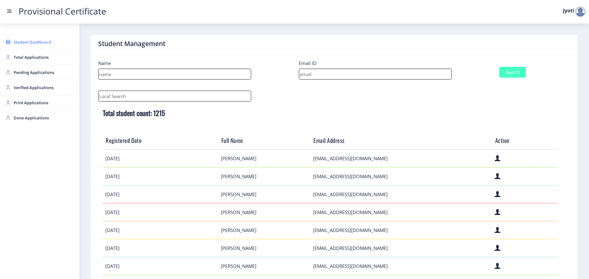 This screenshot has height=279, width=589. Describe the element at coordinates (512, 72) in the screenshot. I see `button: Search` at that location.